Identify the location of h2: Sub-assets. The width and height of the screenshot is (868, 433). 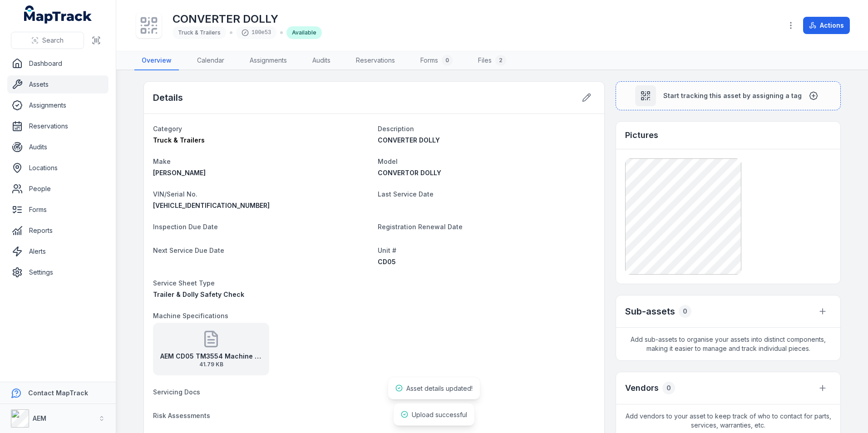
(650, 311).